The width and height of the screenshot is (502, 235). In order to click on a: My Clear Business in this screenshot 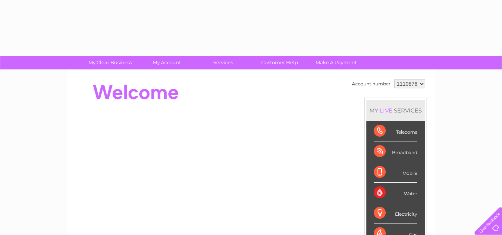, I will do `click(110, 62)`.